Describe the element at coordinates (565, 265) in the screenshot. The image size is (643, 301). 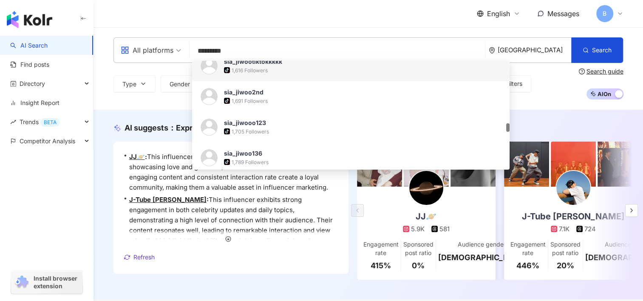
I see `div: 20%` at that location.